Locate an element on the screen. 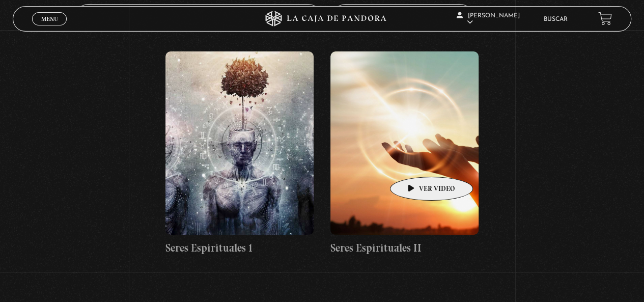 The width and height of the screenshot is (644, 302). a: View your shopping cart is located at coordinates (605, 18).